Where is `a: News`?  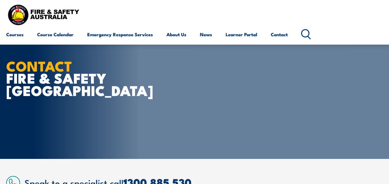
a: News is located at coordinates (206, 34).